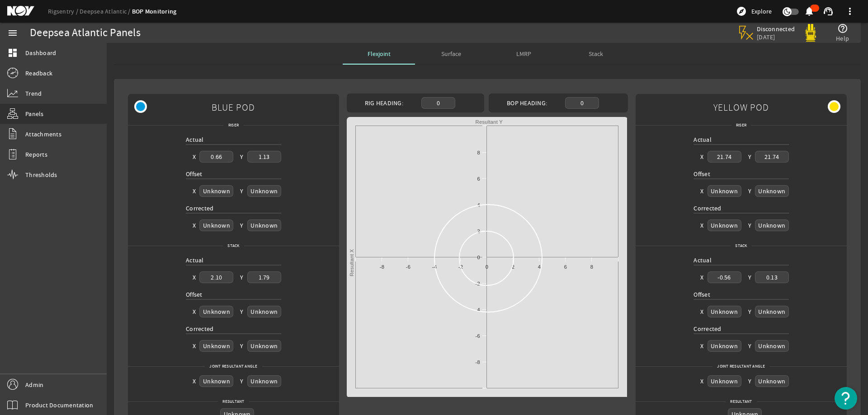  Describe the element at coordinates (41, 53) in the screenshot. I see `span: Dashboard` at that location.